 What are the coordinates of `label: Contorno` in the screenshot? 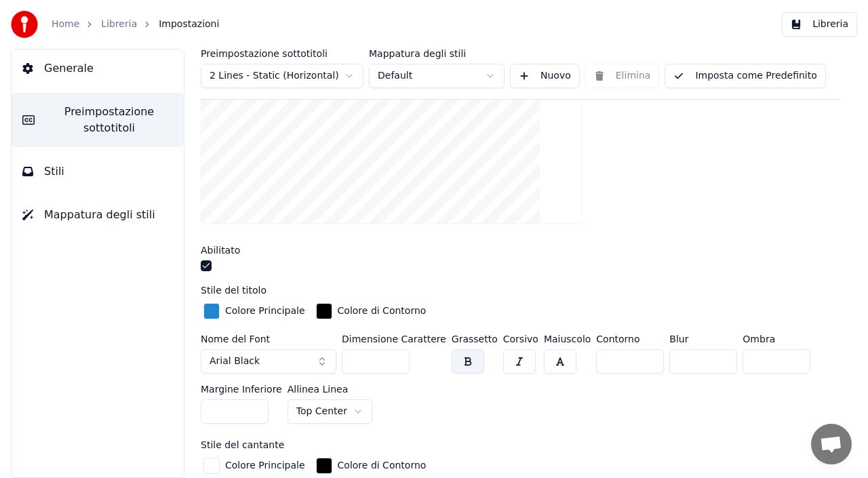 It's located at (630, 339).